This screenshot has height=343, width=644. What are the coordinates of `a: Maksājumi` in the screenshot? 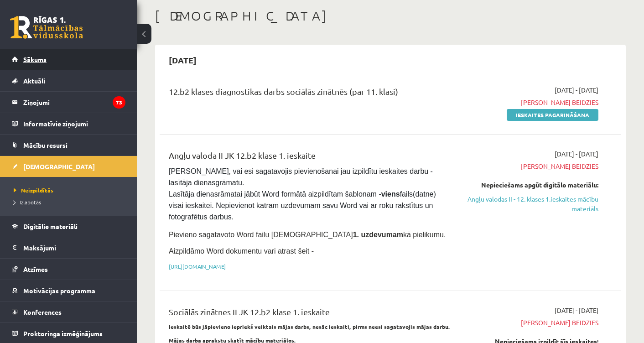 It's located at (68, 248).